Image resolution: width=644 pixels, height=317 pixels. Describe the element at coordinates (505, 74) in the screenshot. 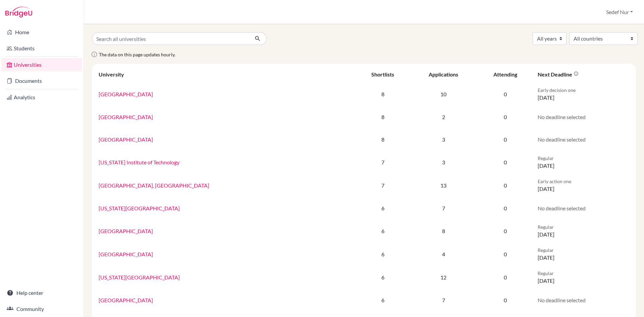

I see `div: Attending` at that location.